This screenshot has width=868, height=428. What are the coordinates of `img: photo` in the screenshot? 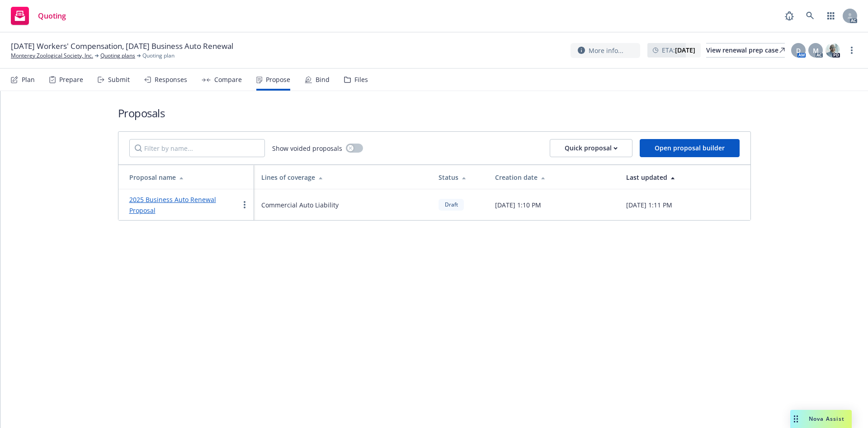 It's located at (833, 50).